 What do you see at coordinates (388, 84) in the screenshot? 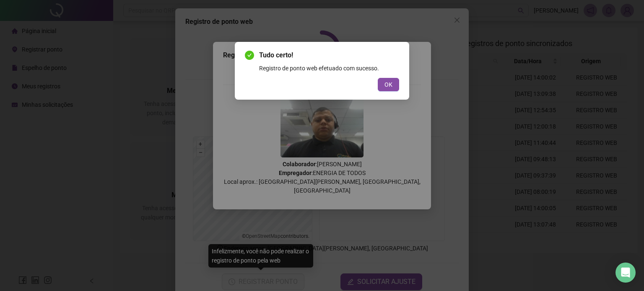
I see `button: OK` at bounding box center [388, 84].